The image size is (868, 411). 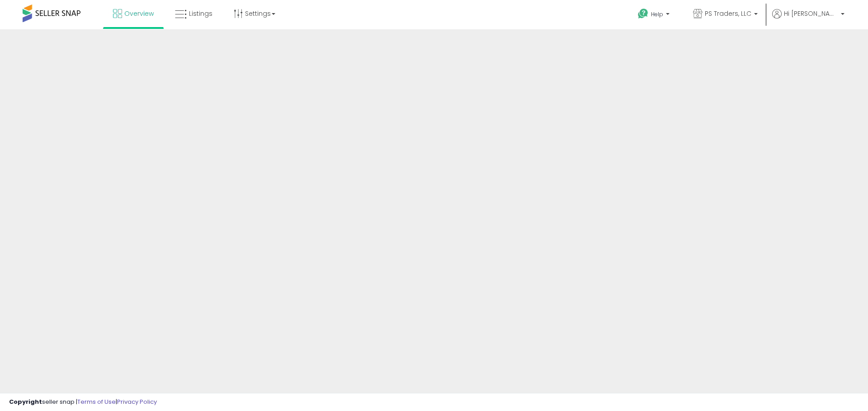 I want to click on i: Get Help, so click(x=643, y=13).